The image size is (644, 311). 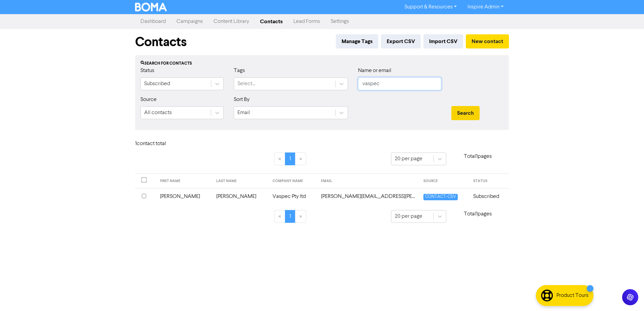 I want to click on div: Subscribed, so click(x=157, y=84).